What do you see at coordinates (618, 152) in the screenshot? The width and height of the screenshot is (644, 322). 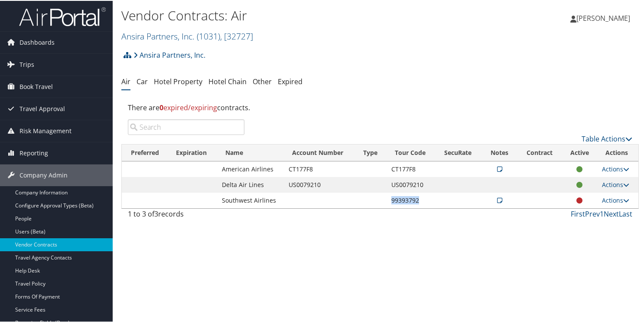 I see `th: Actions` at bounding box center [618, 152].